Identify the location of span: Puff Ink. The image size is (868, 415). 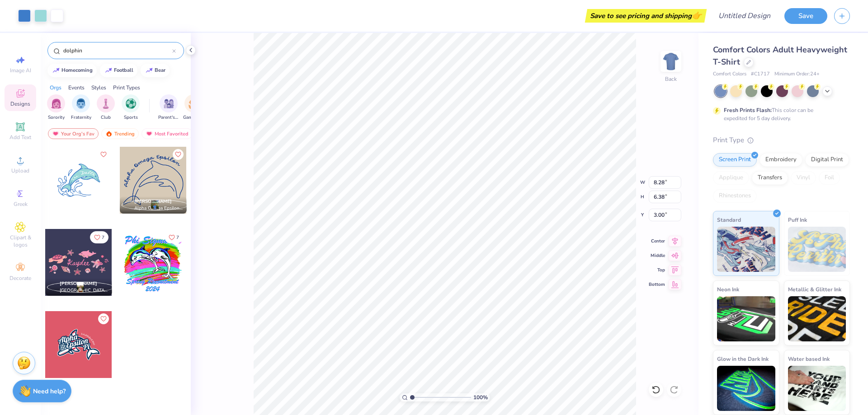
(797, 220).